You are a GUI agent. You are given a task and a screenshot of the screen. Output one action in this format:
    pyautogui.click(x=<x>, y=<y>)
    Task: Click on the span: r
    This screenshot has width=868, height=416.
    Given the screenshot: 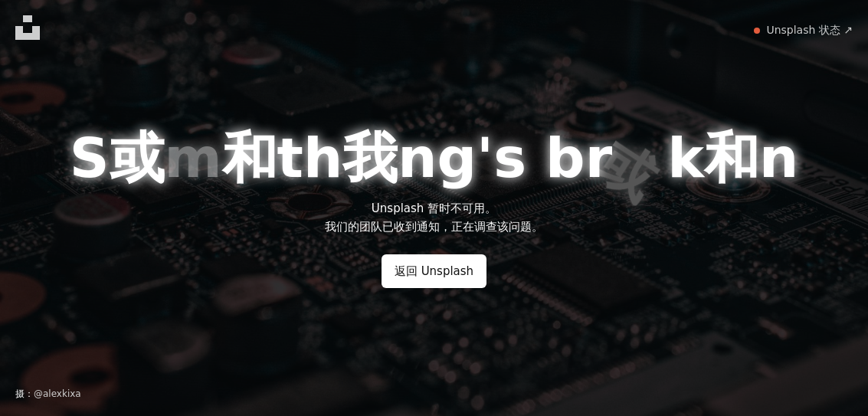 What is the action you would take?
    pyautogui.click(x=600, y=158)
    